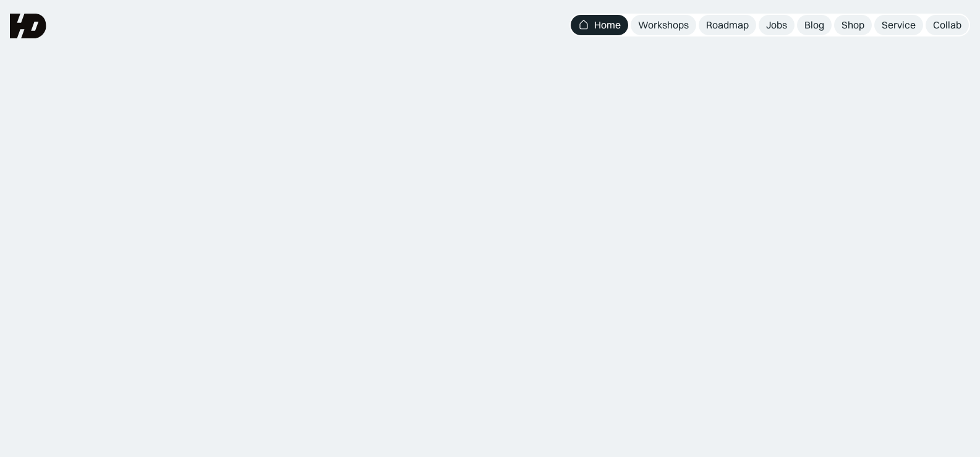 The image size is (980, 457). I want to click on a: Shop, so click(853, 25).